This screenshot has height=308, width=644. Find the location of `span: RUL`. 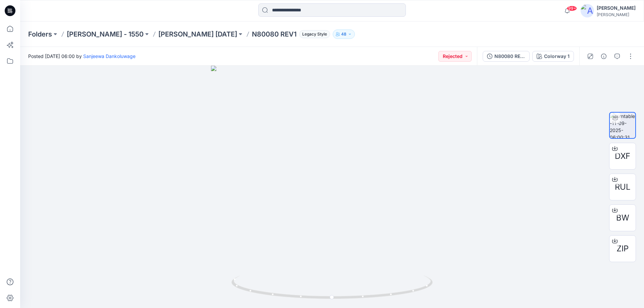

span: RUL is located at coordinates (623, 187).